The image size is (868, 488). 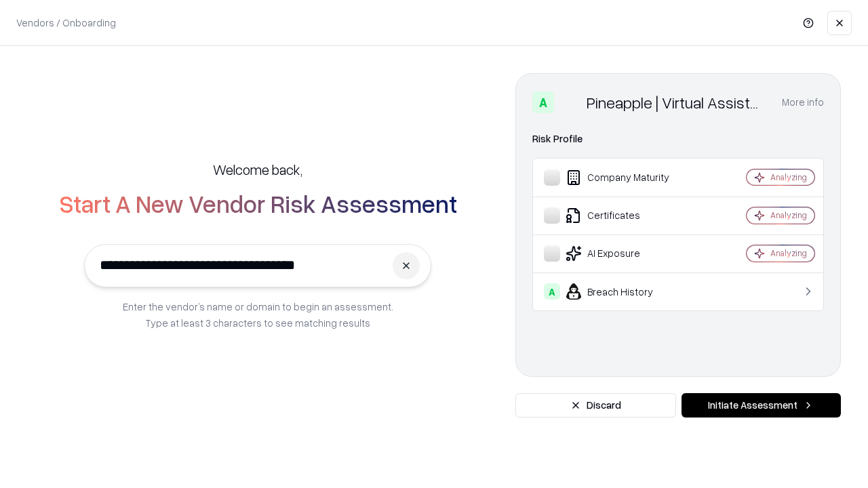 I want to click on h2: Start A New Vendor Risk Assessment, so click(x=257, y=203).